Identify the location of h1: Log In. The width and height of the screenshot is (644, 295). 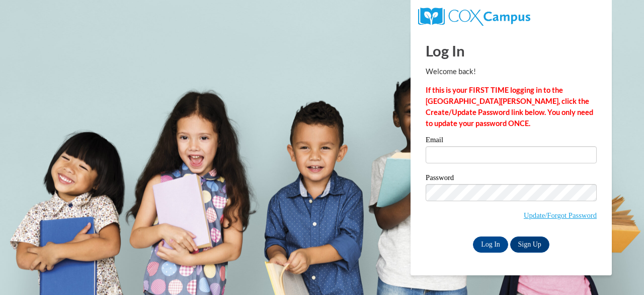
(511, 50).